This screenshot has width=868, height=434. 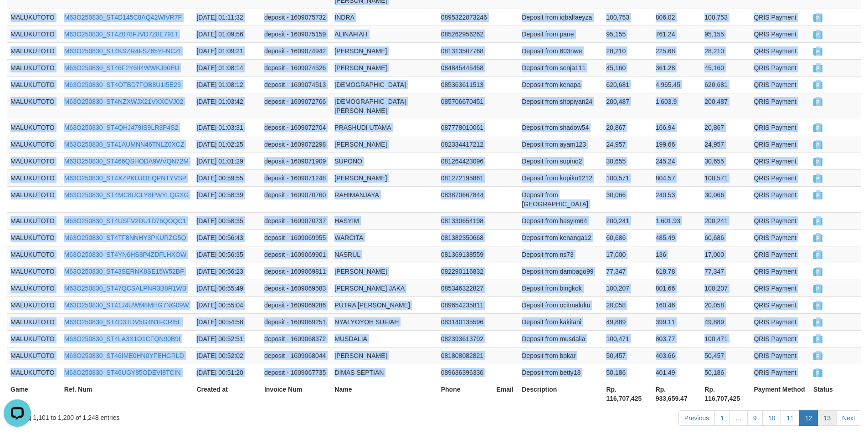 I want to click on td: 399.11, so click(x=677, y=321).